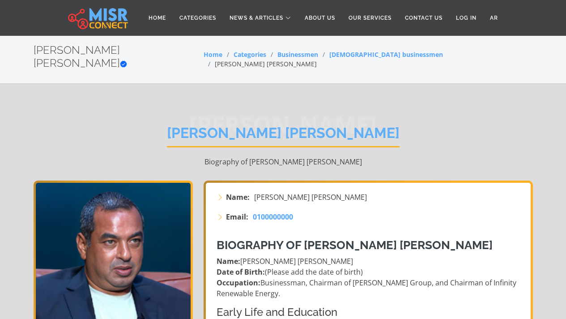 This screenshot has width=566, height=319. Describe the element at coordinates (298, 54) in the screenshot. I see `a: Businessmen` at that location.